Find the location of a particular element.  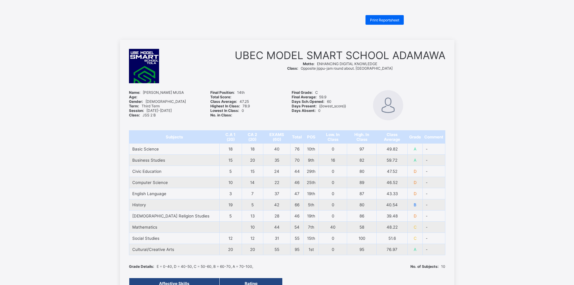

th: CA 2 (20) is located at coordinates (252, 136).